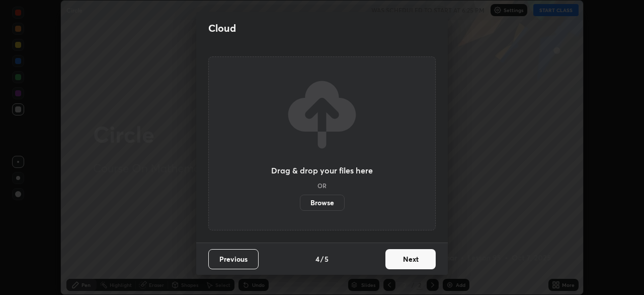 This screenshot has width=644, height=295. I want to click on h4: 5, so click(327, 259).